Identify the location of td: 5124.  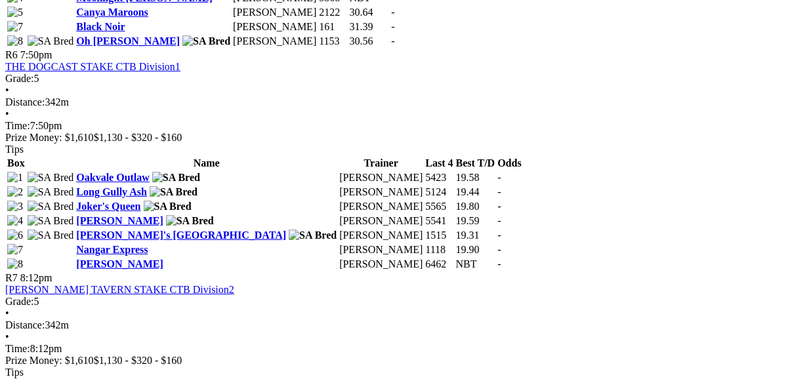
(439, 192).